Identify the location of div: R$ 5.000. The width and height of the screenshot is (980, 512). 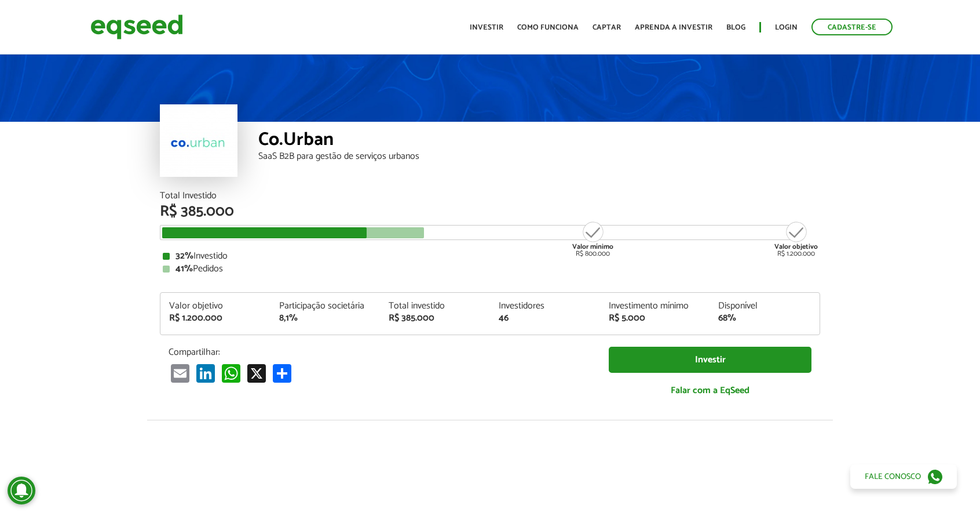
(655, 318).